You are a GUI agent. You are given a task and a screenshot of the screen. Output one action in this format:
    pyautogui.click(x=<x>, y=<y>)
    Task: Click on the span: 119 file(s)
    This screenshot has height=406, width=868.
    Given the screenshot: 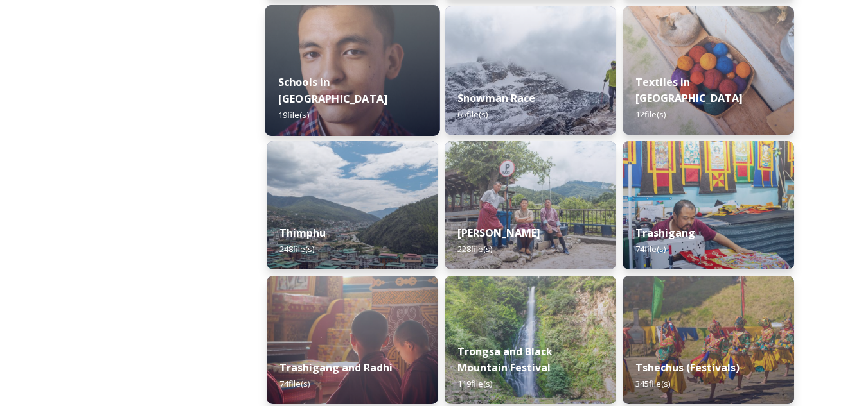 What is the action you would take?
    pyautogui.click(x=475, y=384)
    